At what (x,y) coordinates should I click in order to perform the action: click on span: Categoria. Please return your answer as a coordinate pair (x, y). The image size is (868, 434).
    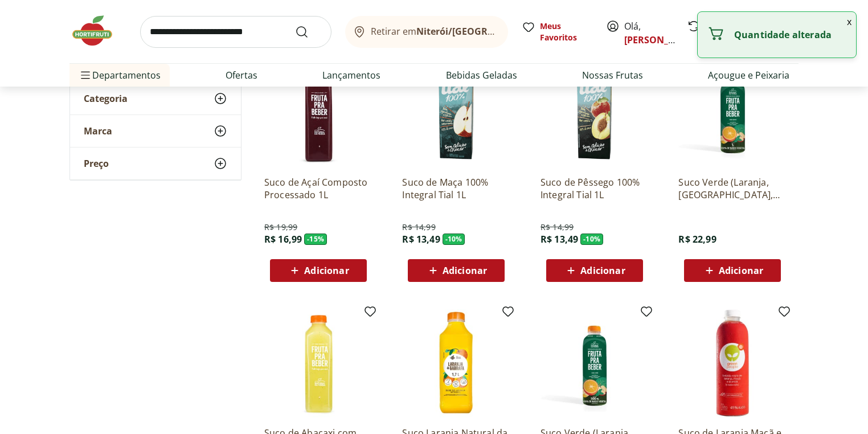
    Looking at the image, I should click on (105, 99).